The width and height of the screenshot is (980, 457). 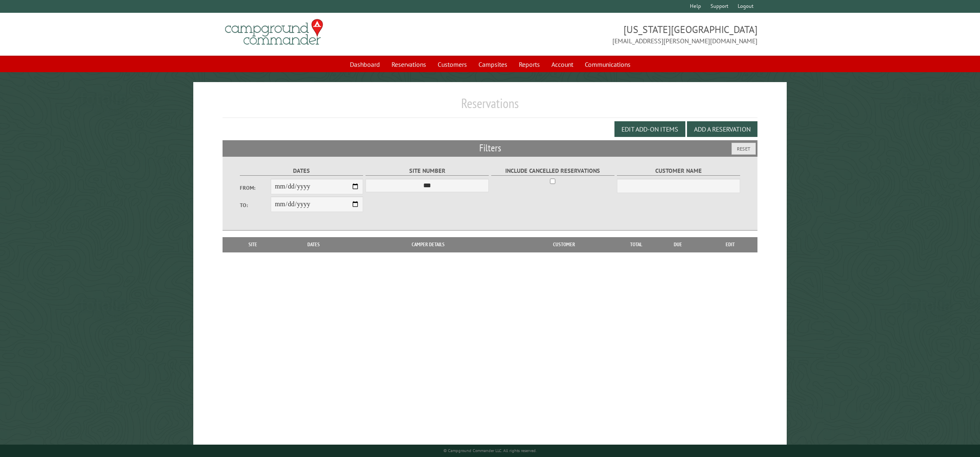 What do you see at coordinates (301, 171) in the screenshot?
I see `label: Dates` at bounding box center [301, 171].